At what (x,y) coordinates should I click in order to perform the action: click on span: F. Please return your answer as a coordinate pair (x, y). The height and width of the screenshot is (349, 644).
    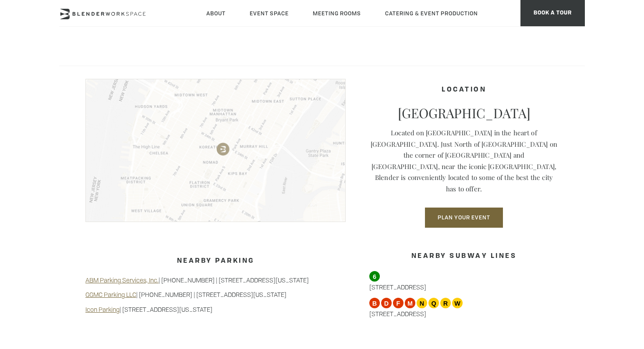
    Looking at the image, I should click on (398, 303).